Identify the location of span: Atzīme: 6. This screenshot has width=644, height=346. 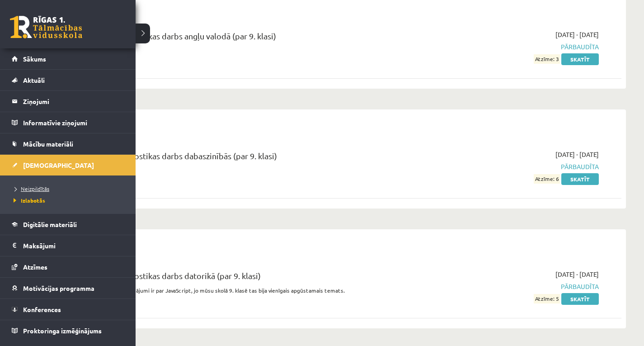
(547, 178).